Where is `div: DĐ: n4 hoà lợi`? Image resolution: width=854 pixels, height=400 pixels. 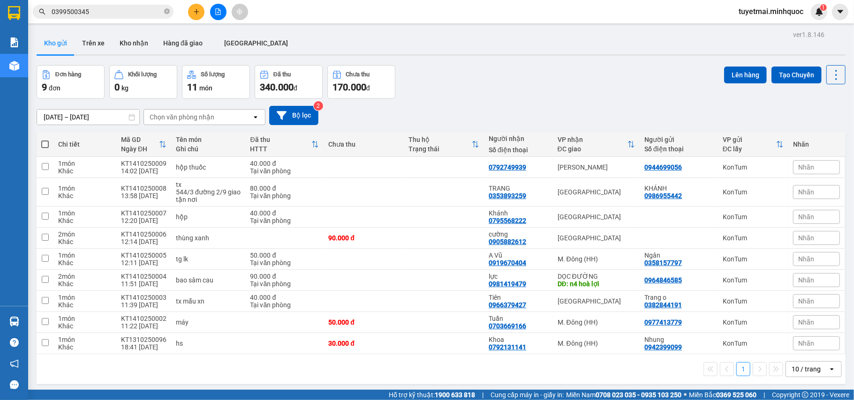
div: DĐ: n4 hoà lợi is located at coordinates (596, 284).